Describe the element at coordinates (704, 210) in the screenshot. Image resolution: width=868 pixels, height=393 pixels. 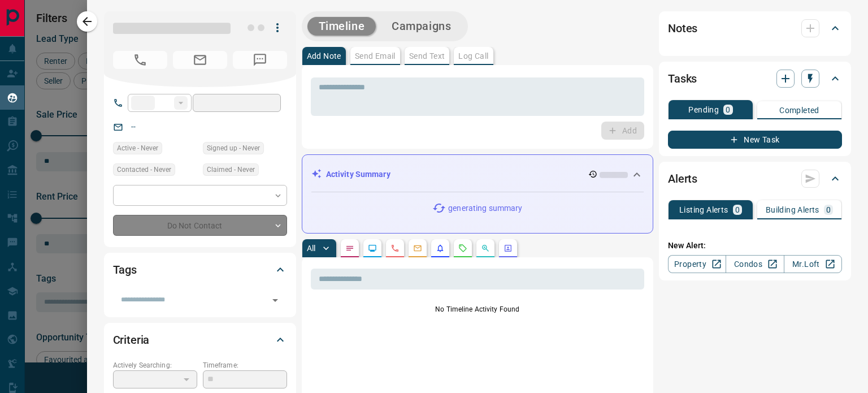
I see `p: Listing Alerts` at that location.